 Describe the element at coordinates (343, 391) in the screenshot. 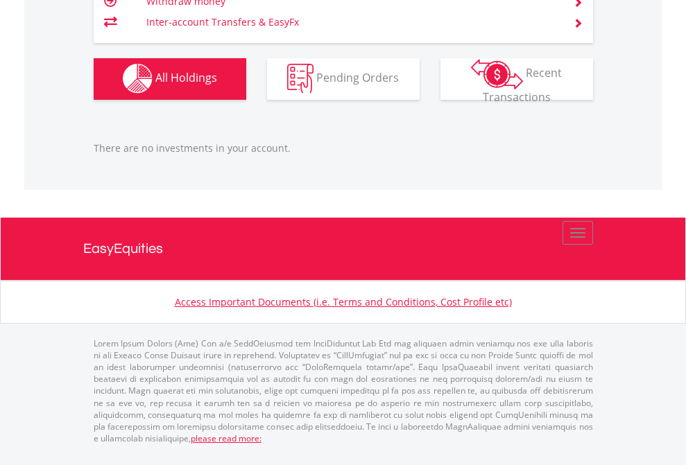

I see `p: Lorem Ipsum Dolors (Ame) Con a/e SeddOeiusmod tem InciDiduntut Lab Etd mag aliquaen admin veniamq...` at that location.